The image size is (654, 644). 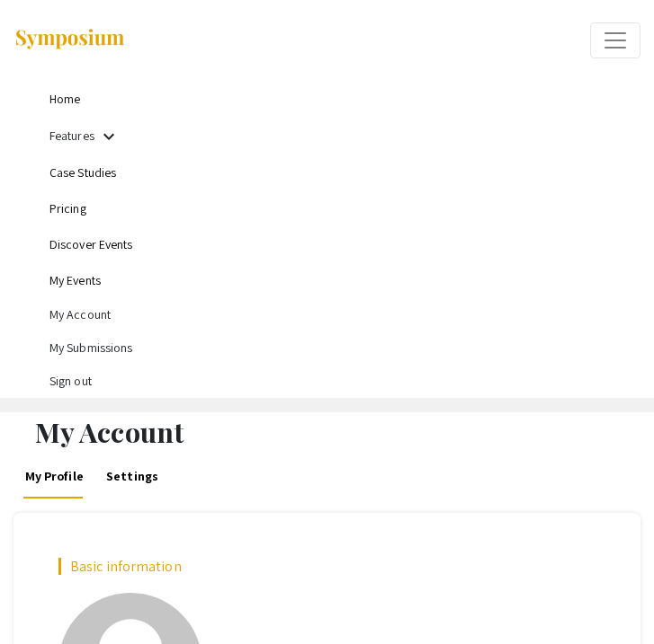 I want to click on a: Pricing, so click(x=67, y=209).